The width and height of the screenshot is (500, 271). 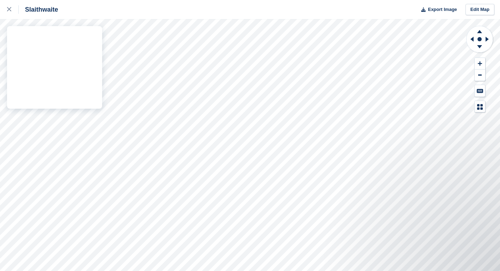 I want to click on button: Export Image, so click(x=437, y=10).